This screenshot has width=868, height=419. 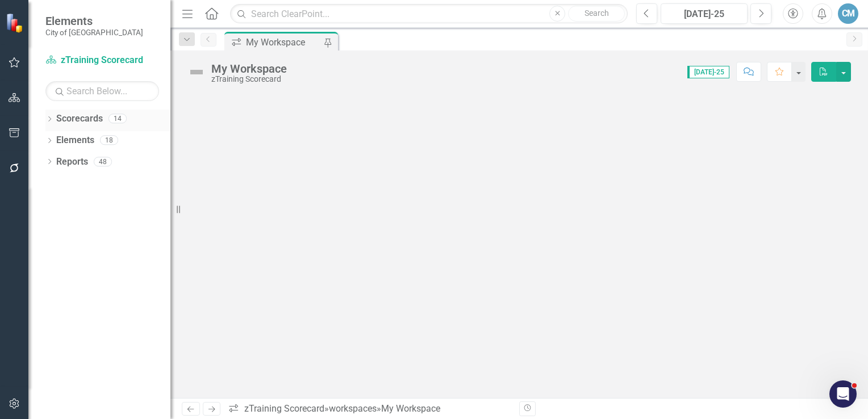 What do you see at coordinates (95, 21) in the screenshot?
I see `span: Elements` at bounding box center [95, 21].